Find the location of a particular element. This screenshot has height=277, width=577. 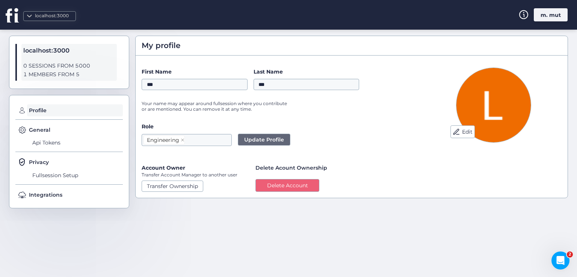

div: localhost:3000 is located at coordinates (52, 16).